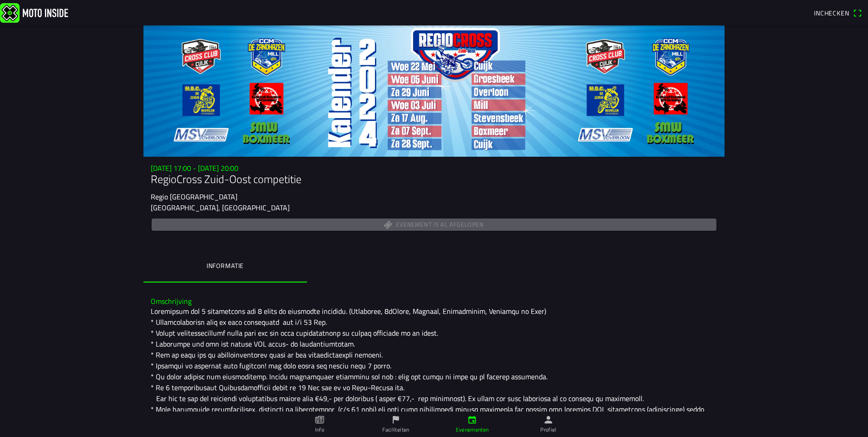 Image resolution: width=868 pixels, height=437 pixels. Describe the element at coordinates (396, 419) in the screenshot. I see `ion-icon: flag` at that location.